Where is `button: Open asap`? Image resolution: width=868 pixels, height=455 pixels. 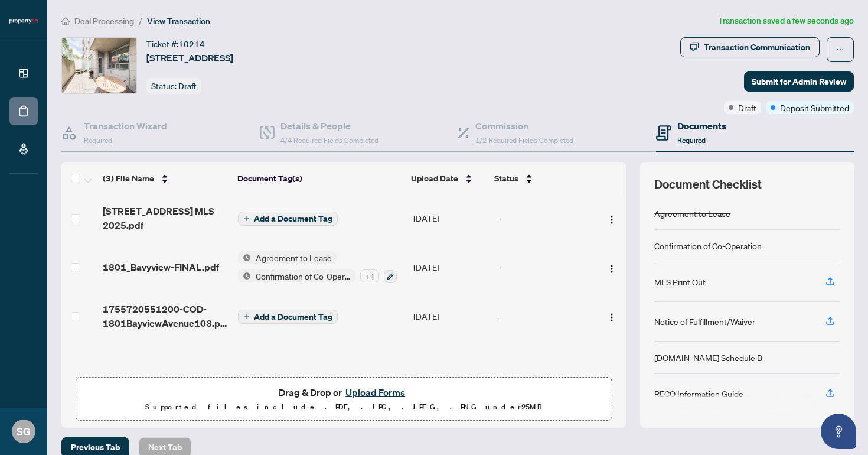 button: Open asap is located at coordinates (839, 431).